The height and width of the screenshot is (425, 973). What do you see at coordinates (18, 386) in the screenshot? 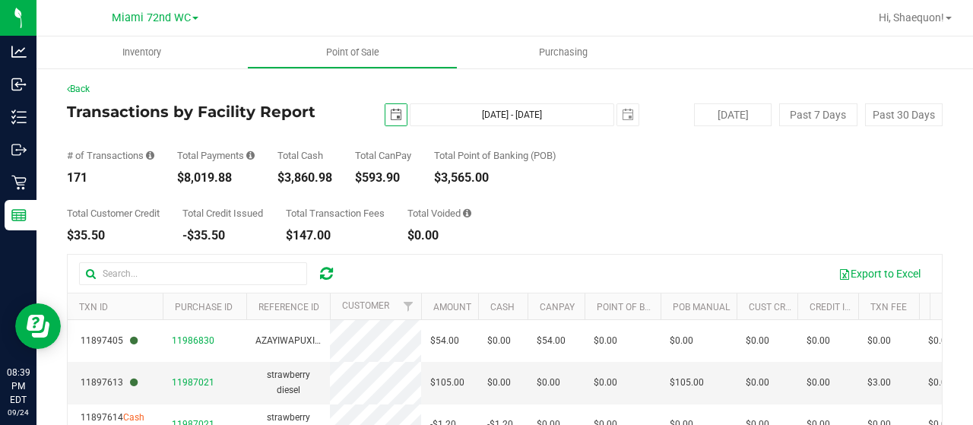
I see `p: 08:39 PM EDT` at bounding box center [18, 386].